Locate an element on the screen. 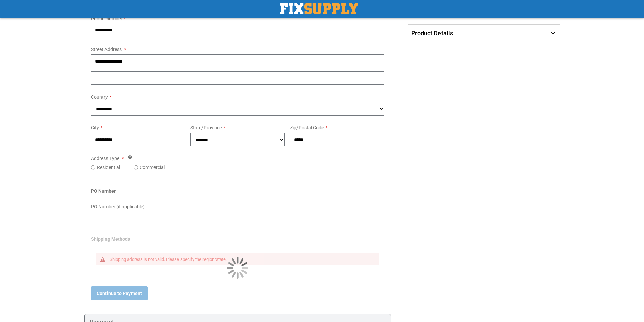 Image resolution: width=644 pixels, height=322 pixels. label: Commercial is located at coordinates (152, 167).